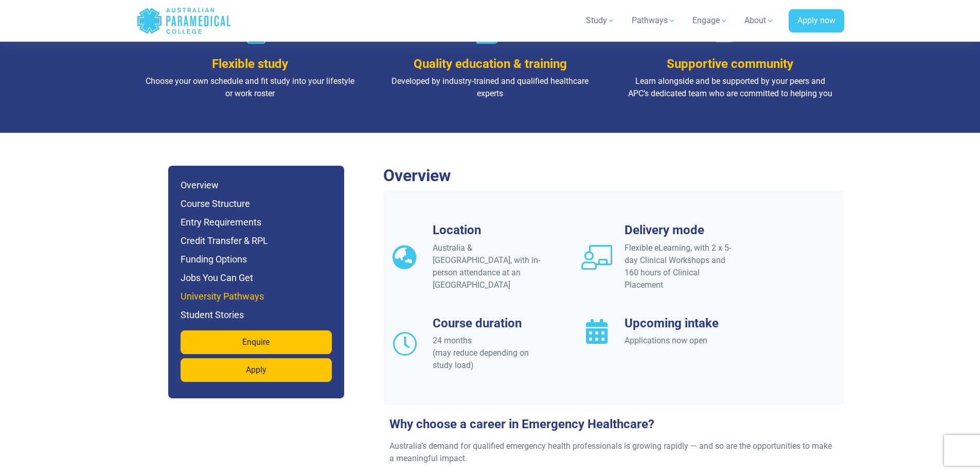  I want to click on h3: Location, so click(488, 230).